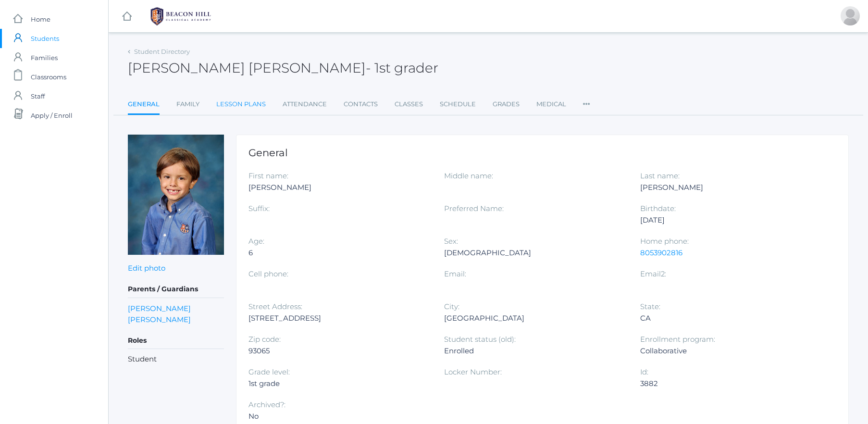  I want to click on label: Email:, so click(455, 273).